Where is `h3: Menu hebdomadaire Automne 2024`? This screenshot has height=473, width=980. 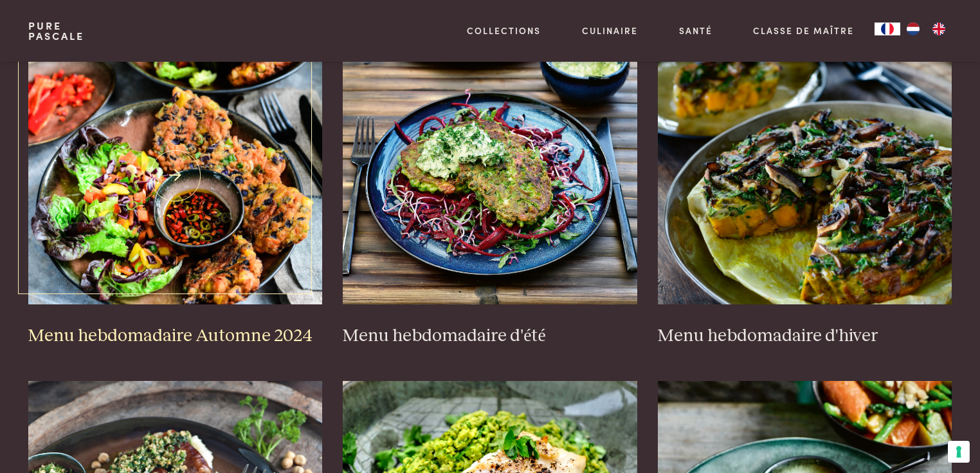 h3: Menu hebdomadaire Automne 2024 is located at coordinates (175, 335).